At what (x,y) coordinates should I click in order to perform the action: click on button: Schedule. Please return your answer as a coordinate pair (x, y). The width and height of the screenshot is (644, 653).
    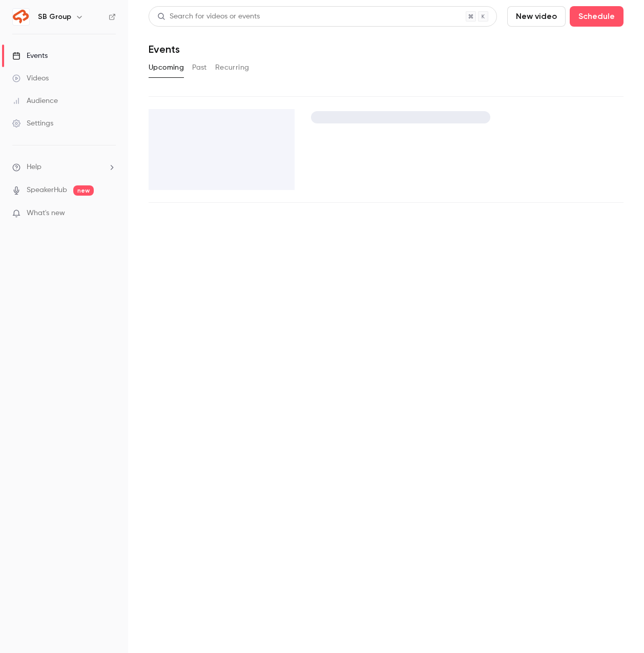
    Looking at the image, I should click on (596, 17).